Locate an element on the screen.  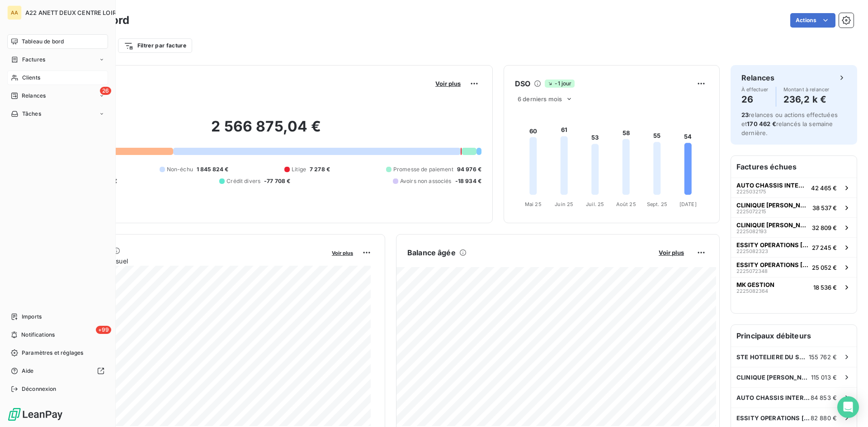
h4: 236,2 k € is located at coordinates (807, 99).